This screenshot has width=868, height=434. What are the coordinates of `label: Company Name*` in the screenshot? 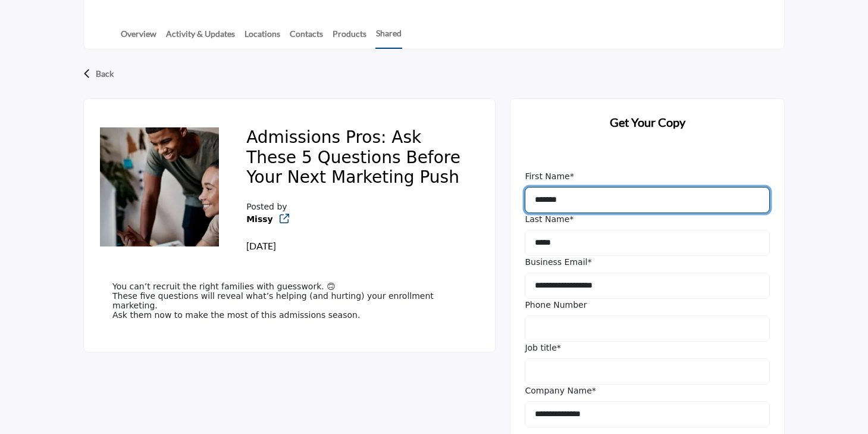 It's located at (559, 390).